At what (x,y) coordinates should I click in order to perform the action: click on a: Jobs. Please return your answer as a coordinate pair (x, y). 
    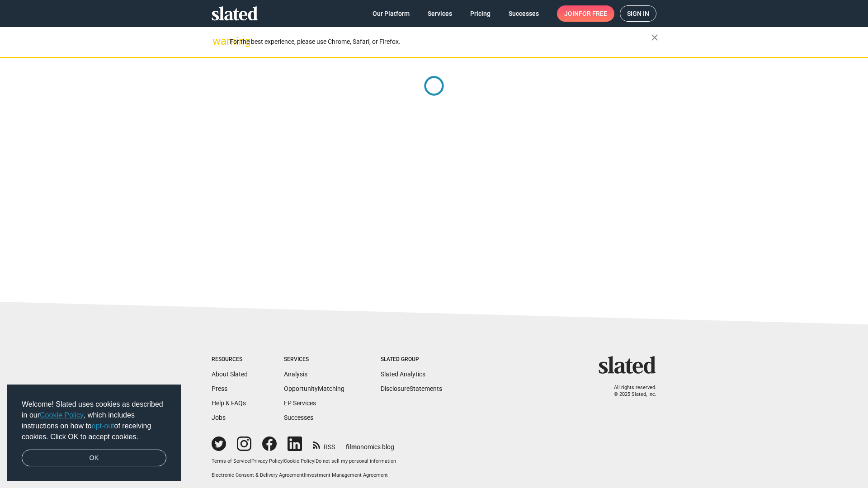
    Looking at the image, I should click on (219, 418).